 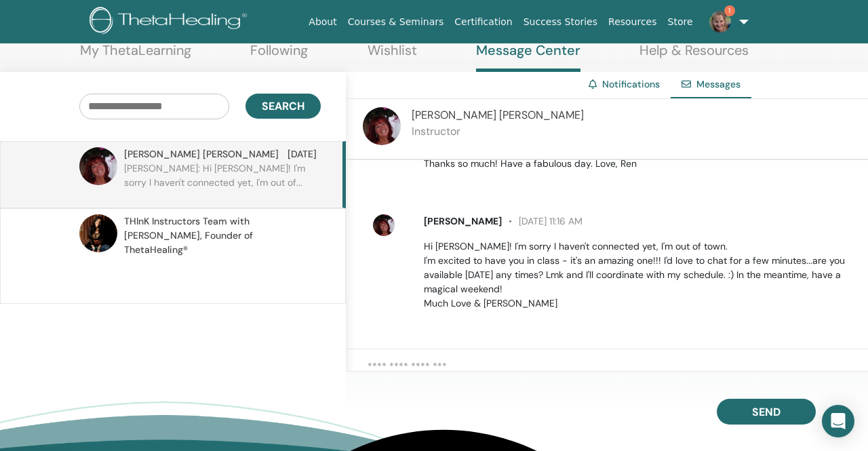 I want to click on a: Wishlist, so click(x=392, y=55).